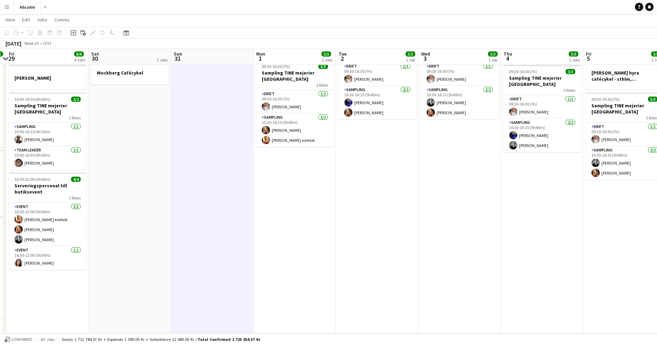  I want to click on span: Week 35, so click(31, 43).